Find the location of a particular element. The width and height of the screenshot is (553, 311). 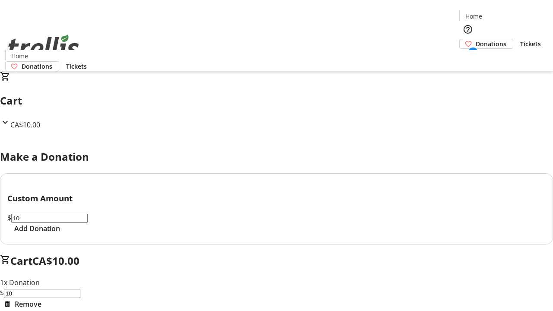

img: Orient E2E Organization yQs7hprBS5's Logo is located at coordinates (44, 47).